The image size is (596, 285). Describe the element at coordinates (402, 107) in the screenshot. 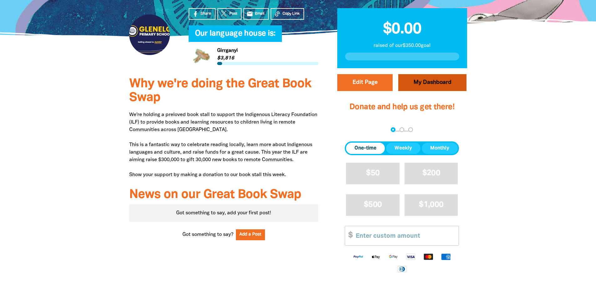

I see `span: Donate and help us get there!` at that location.